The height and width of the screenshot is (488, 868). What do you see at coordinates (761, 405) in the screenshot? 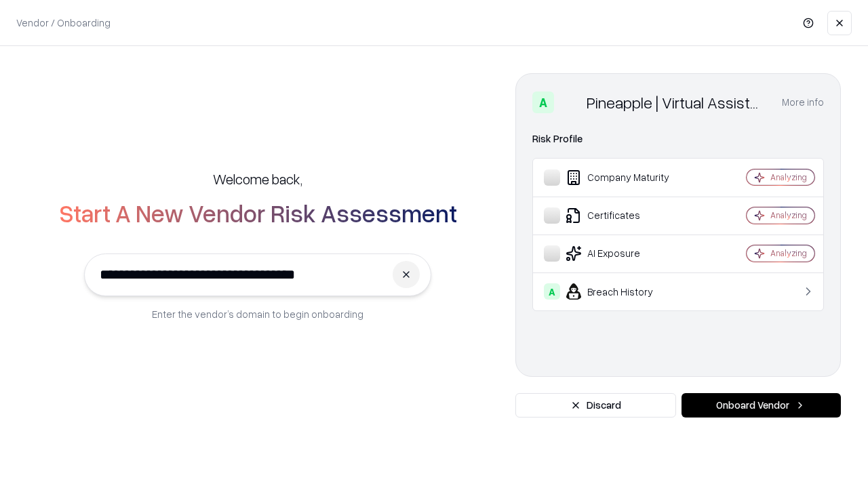
I see `button: Onboard Vendor` at bounding box center [761, 405].